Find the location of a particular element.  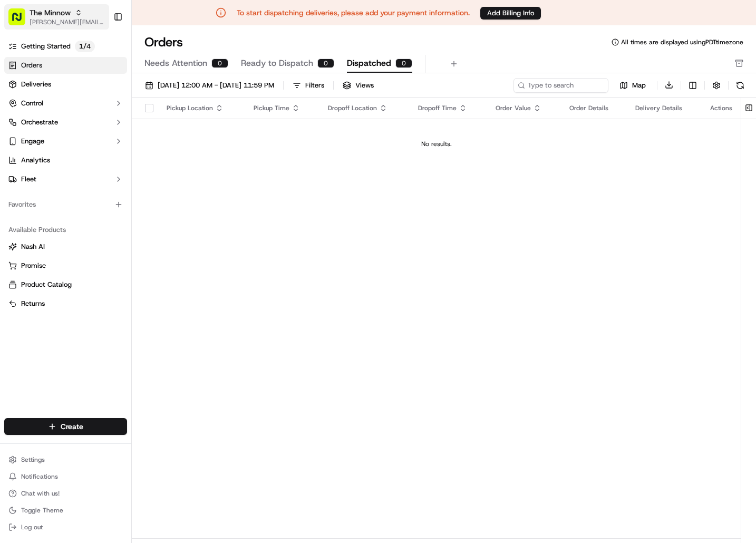

a: 📗Knowledge Base is located at coordinates (46, 241).